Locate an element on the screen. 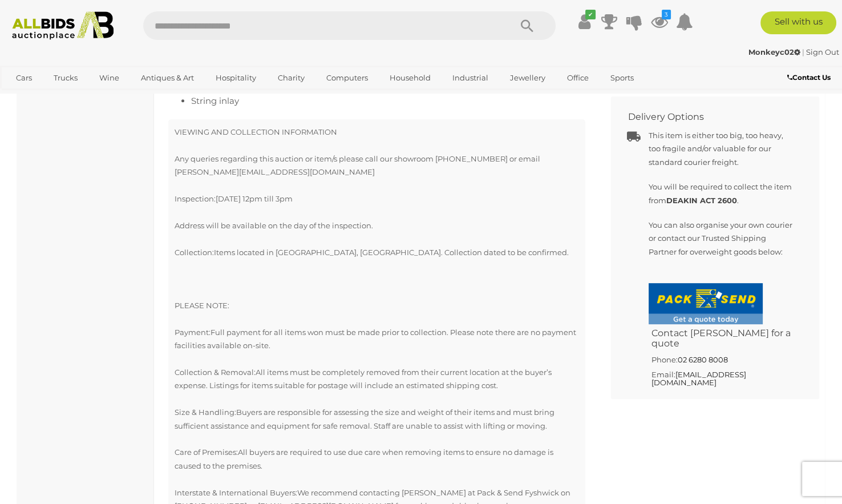 The width and height of the screenshot is (842, 504). a: Trucks is located at coordinates (66, 78).